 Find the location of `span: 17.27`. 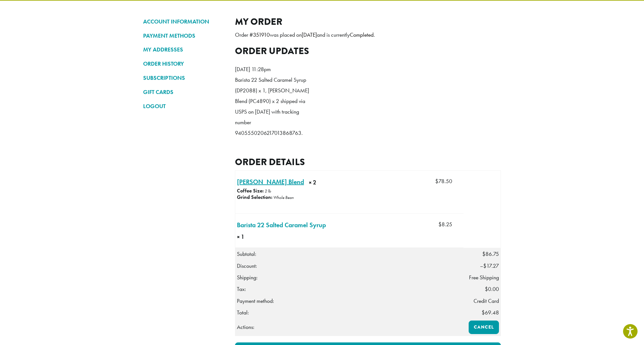

span: 17.27 is located at coordinates (491, 266).